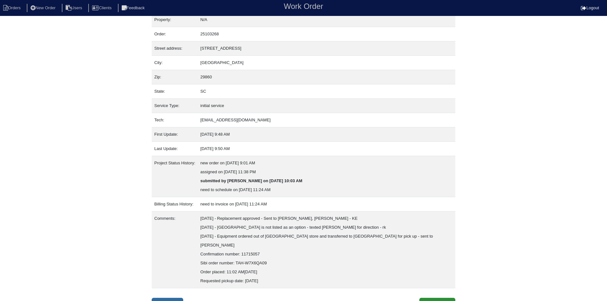  What do you see at coordinates (175, 177) in the screenshot?
I see `td: Project Status History:` at bounding box center [175, 177].